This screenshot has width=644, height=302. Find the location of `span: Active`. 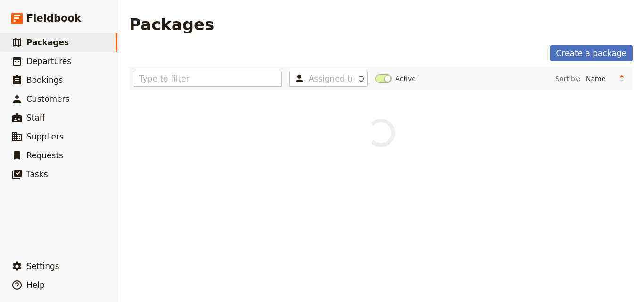

span: Active is located at coordinates (405, 79).